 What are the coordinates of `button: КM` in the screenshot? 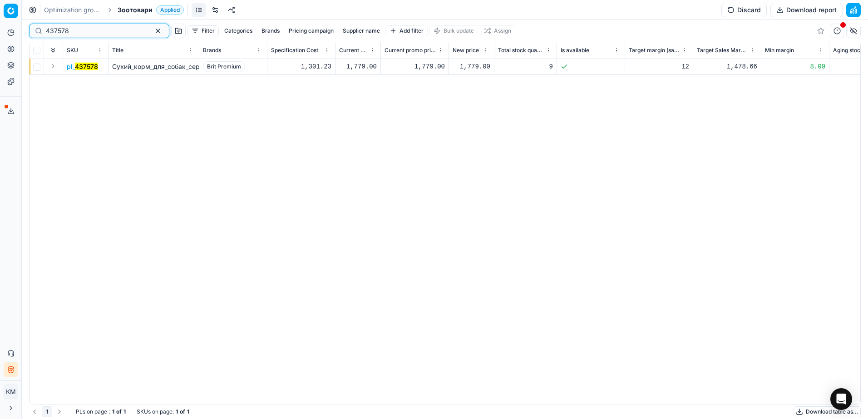 It's located at (11, 392).